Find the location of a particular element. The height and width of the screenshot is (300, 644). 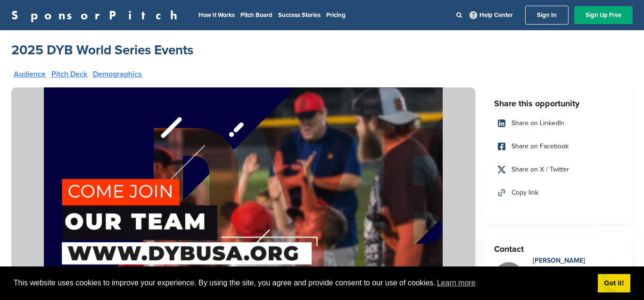

span: Share on LinkedIn is located at coordinates (538, 123).